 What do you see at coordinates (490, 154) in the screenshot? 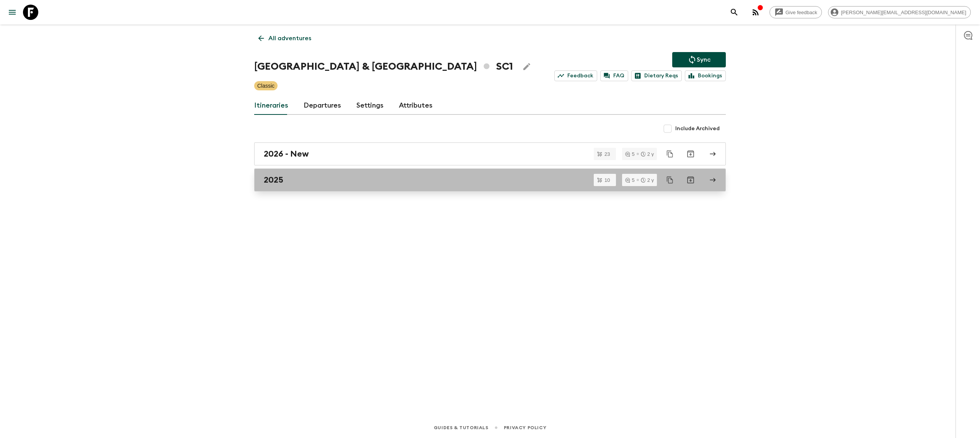
I see `a: 2026 - New` at bounding box center [490, 154].